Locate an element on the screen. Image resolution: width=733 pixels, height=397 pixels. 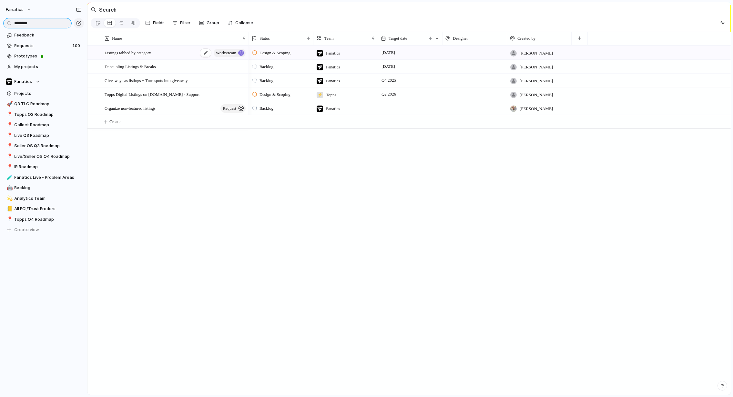
span: Target date is located at coordinates (398, 38).